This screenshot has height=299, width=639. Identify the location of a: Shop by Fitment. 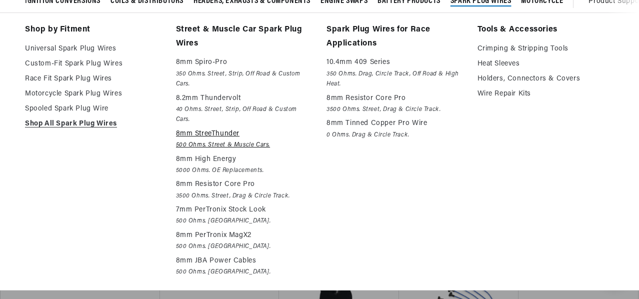
(94, 30).